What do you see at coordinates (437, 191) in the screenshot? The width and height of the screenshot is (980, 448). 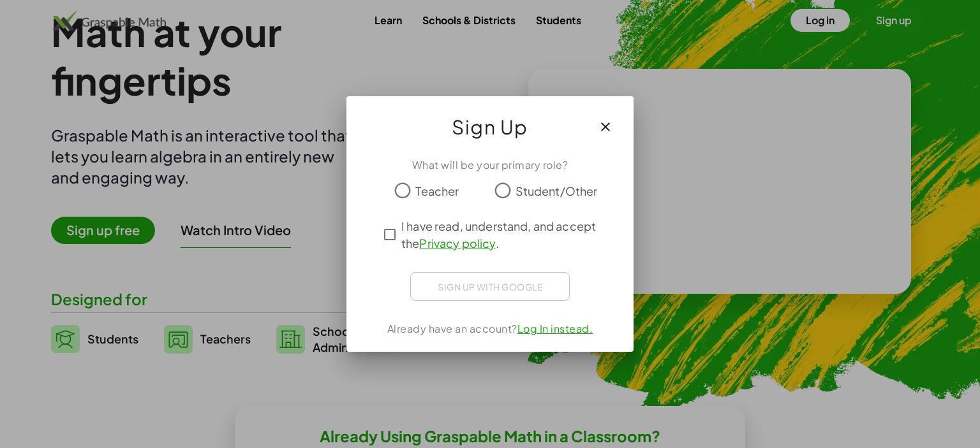 I see `span: Teacher` at bounding box center [437, 191].